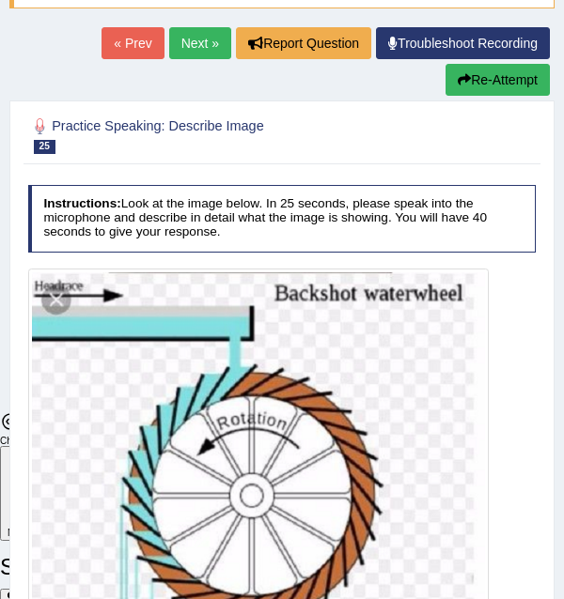 The height and width of the screenshot is (599, 564). What do you see at coordinates (282, 219) in the screenshot?
I see `h4: Look at the image below. In 25 seconds, please speak into the microphone and describe in detail w...` at bounding box center [282, 219].